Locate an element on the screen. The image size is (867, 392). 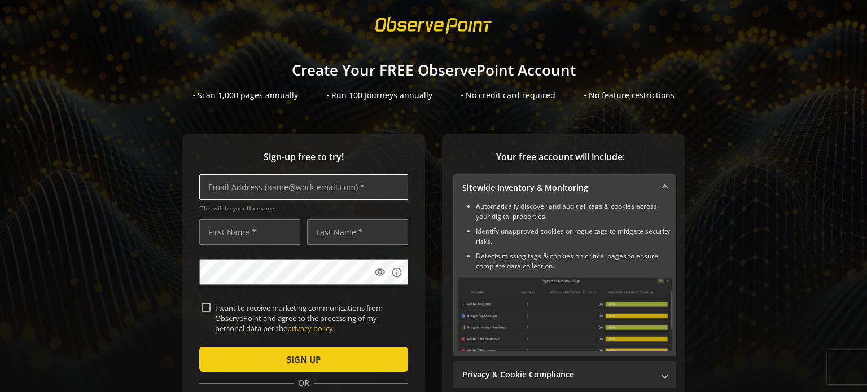
mat-panel-title: Sitewide Inventory & Monitoring is located at coordinates (558, 188).